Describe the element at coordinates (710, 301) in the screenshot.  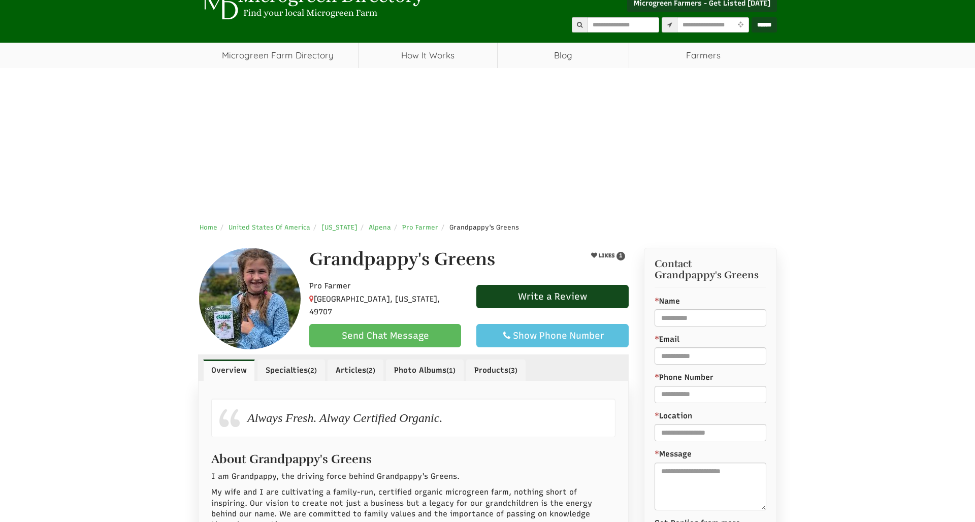
I see `label: Name` at that location.